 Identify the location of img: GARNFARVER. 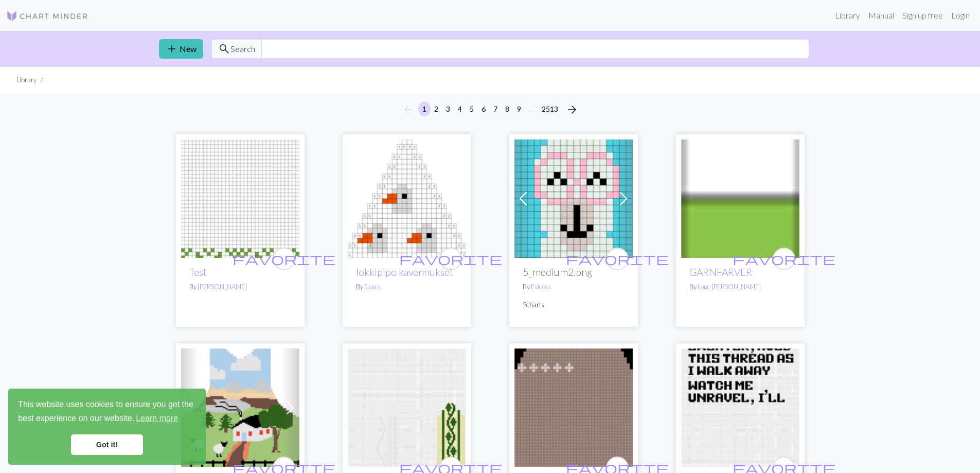
(740, 198).